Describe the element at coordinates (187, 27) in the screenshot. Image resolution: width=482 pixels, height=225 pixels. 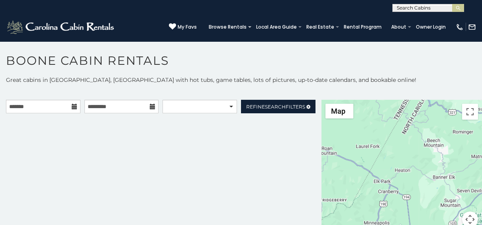
I see `span: My Favs` at that location.